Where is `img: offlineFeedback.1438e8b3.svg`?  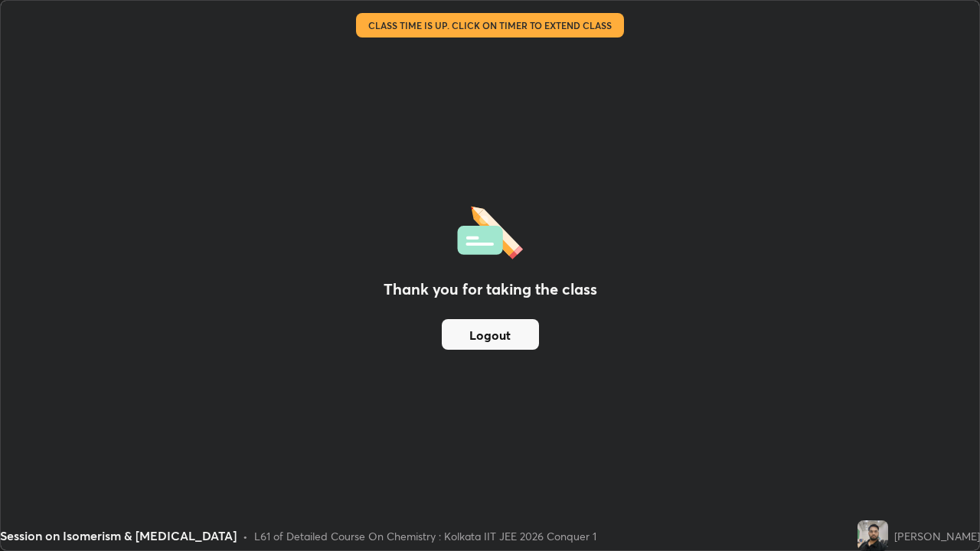 img: offlineFeedback.1438e8b3.svg is located at coordinates (490, 231).